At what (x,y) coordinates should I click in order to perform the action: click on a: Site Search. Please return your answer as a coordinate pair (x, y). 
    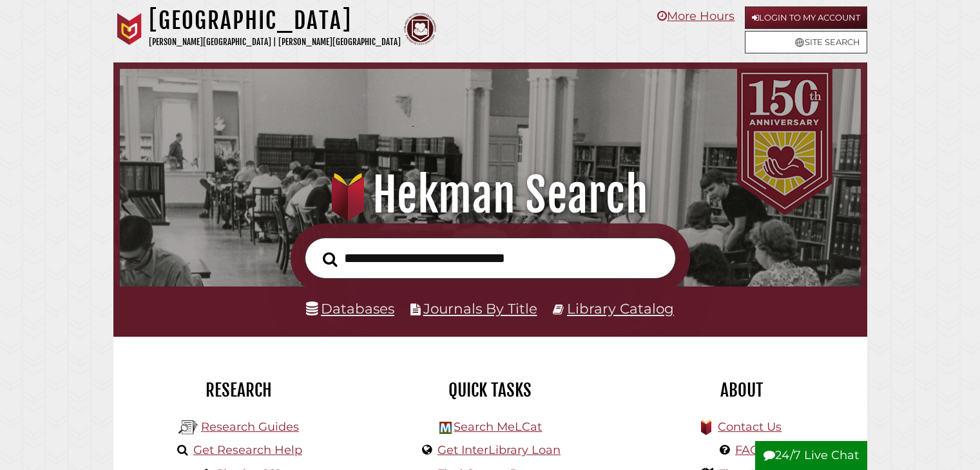
    Looking at the image, I should click on (806, 42).